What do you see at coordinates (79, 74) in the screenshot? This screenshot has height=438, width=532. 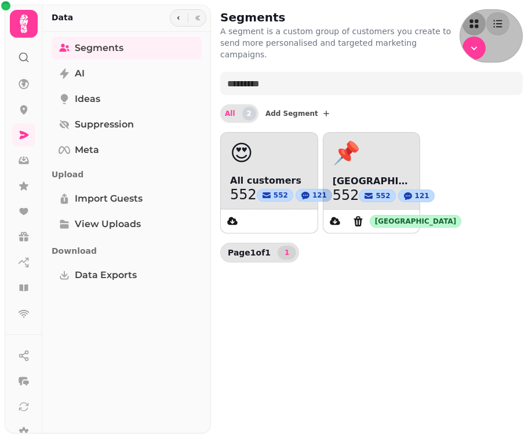 I see `span: AI` at bounding box center [79, 74].